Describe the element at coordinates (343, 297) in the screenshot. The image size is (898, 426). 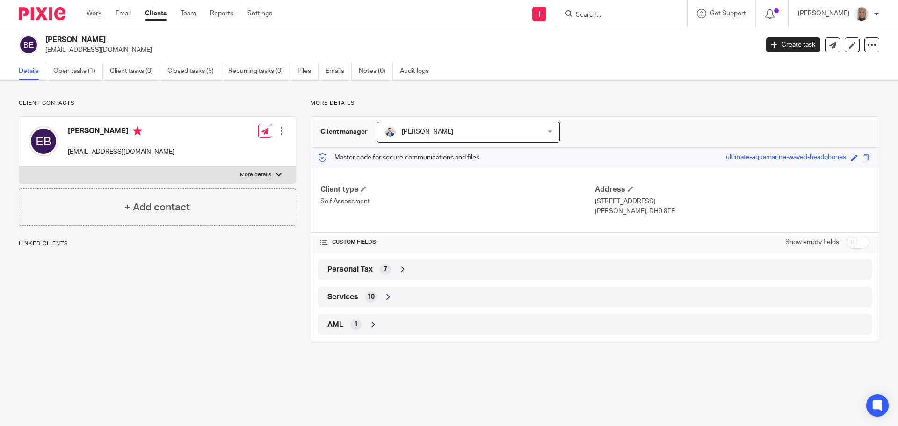
I see `span: Services` at that location.